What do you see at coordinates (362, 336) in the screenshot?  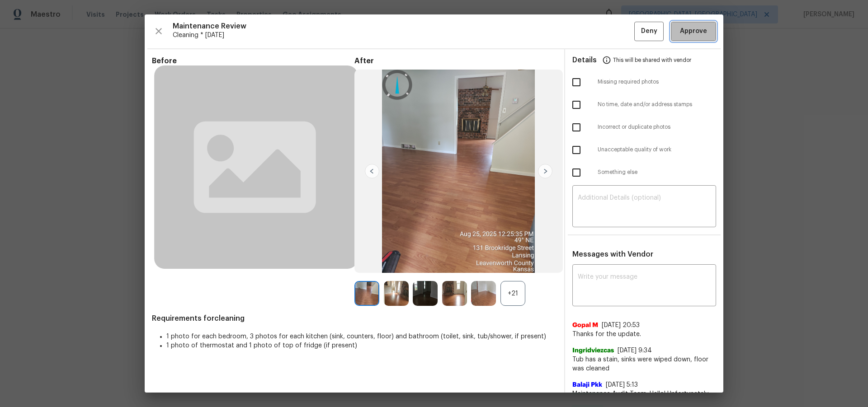 I see `li: 1 photo for each bedroom, 3 photos for each kitchen (sink, counters, floor) and bathroom (toilet,...` at bounding box center [362, 336].